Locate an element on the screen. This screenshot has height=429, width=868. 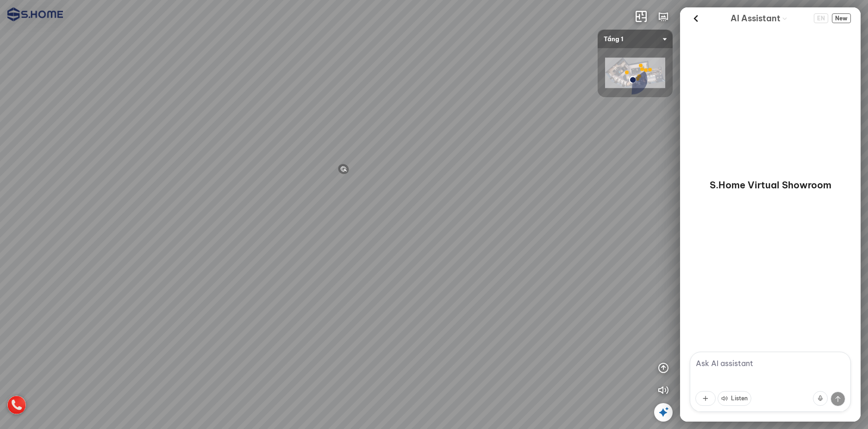
button: Listen is located at coordinates (734, 399).